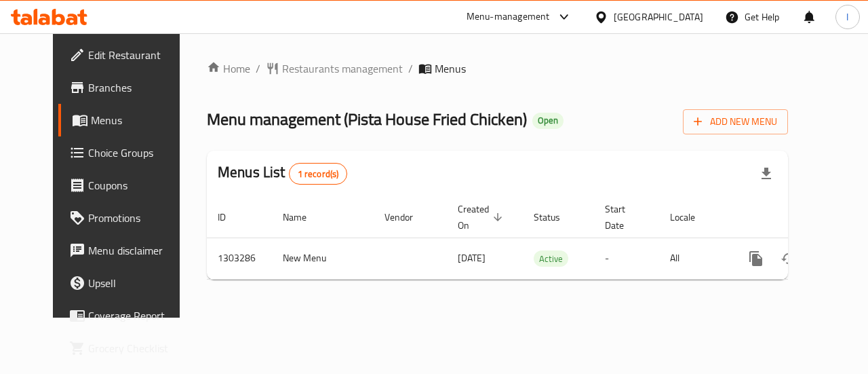 Image resolution: width=868 pixels, height=374 pixels. Describe the element at coordinates (229, 68) in the screenshot. I see `a: Home` at that location.